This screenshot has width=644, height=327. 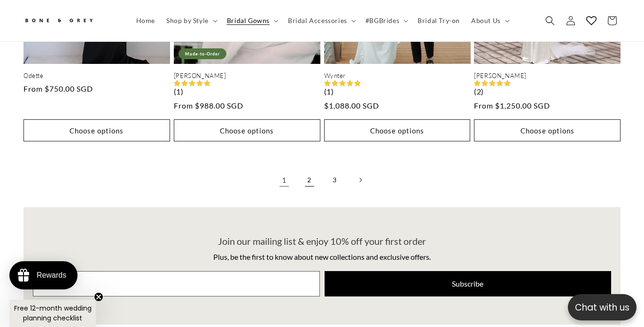 I want to click on input: Email, so click(x=176, y=284).